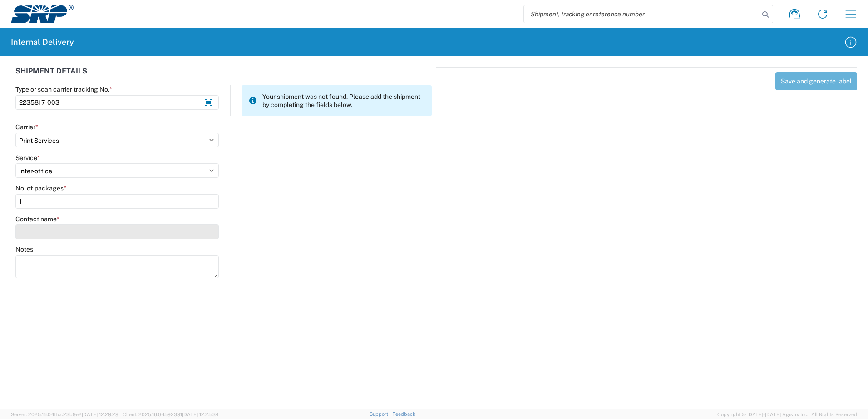  Describe the element at coordinates (171, 415) in the screenshot. I see `span: Client: 2025.16.0-1592391` at that location.